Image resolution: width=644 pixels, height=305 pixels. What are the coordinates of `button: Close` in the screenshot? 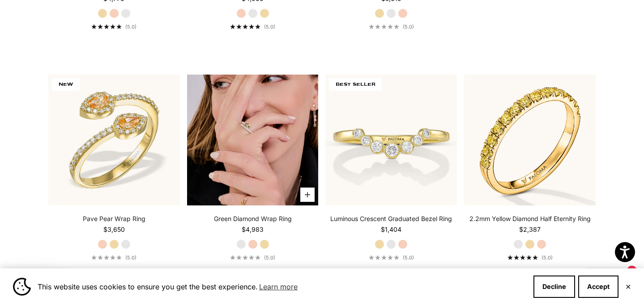 It's located at (628, 287).